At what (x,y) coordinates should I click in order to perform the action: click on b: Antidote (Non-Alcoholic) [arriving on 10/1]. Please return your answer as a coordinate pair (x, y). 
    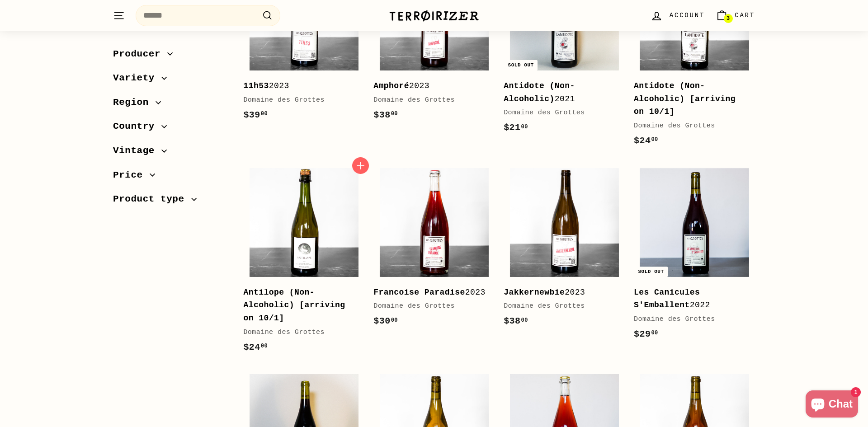
    Looking at the image, I should click on (685, 99).